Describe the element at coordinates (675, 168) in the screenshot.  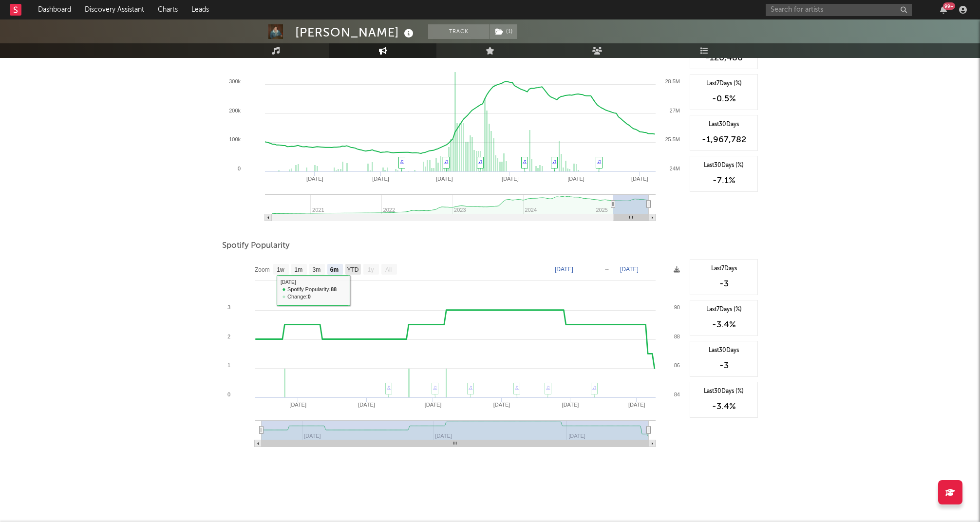
I see `text: 24M` at that location.